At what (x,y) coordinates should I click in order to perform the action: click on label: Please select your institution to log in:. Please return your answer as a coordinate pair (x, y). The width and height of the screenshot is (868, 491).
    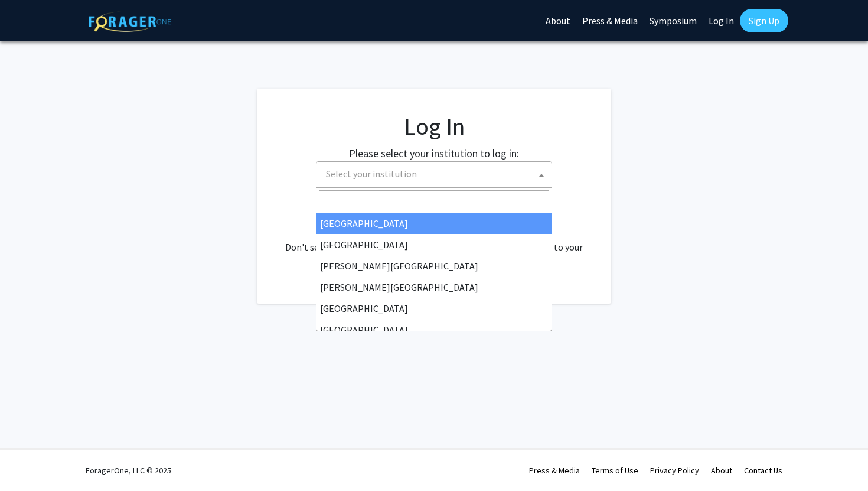
    Looking at the image, I should click on (434, 153).